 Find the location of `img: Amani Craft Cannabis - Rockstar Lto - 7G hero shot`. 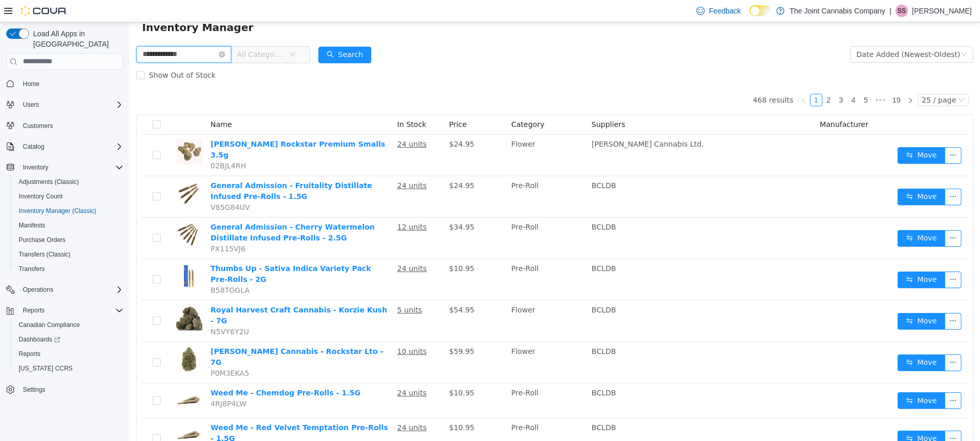

img: Amani Craft Cannabis - Rockstar Lto - 7G hero shot is located at coordinates (59, 337).